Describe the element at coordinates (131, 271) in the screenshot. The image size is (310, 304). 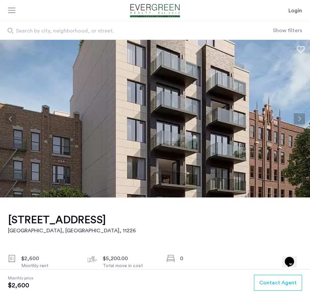
I see `div: Total move in cost` at that location.